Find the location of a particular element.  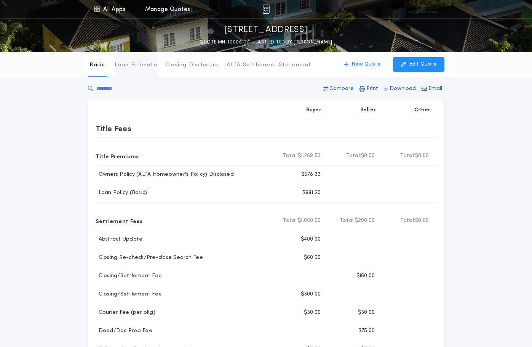

p: Email is located at coordinates (435, 89).